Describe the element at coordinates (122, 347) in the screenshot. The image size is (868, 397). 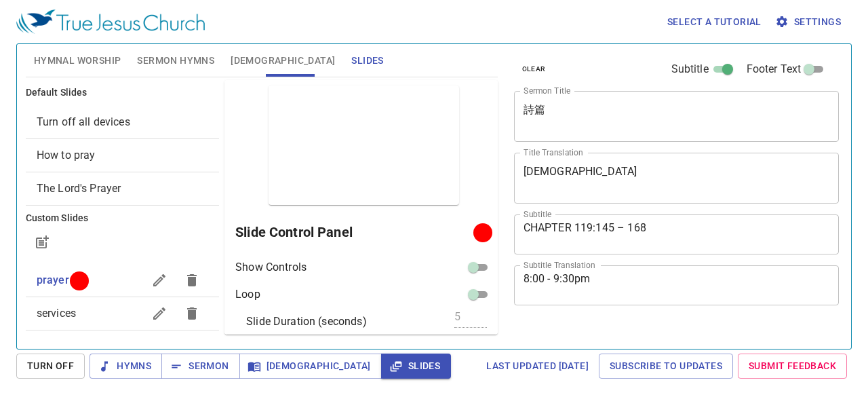
I see `div: specials` at that location.